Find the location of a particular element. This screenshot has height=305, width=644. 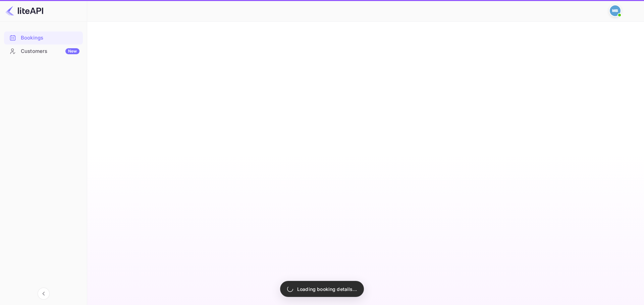

img: Mohcine Belkhir is located at coordinates (615, 10).